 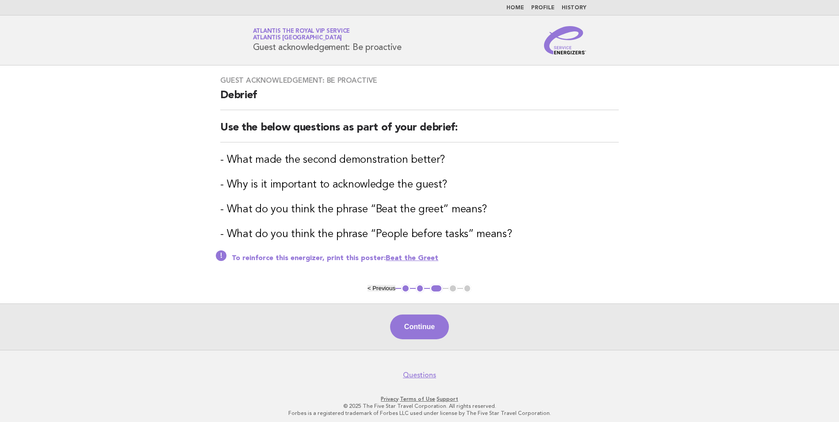 I want to click on a: Home, so click(x=515, y=8).